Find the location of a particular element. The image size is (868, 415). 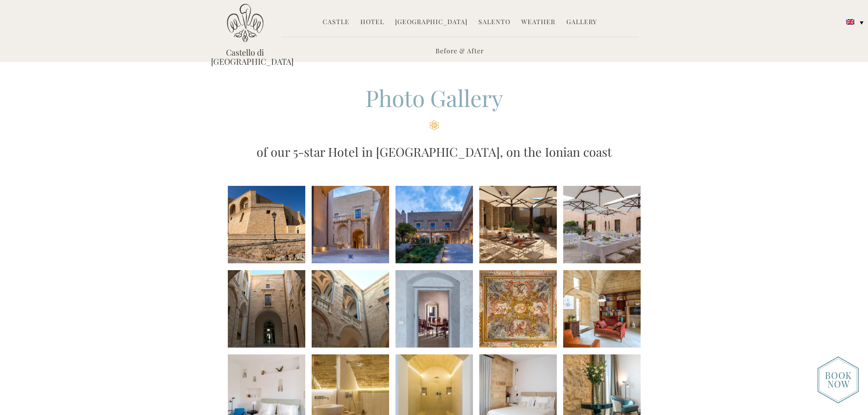

a: Castle is located at coordinates (336, 22).